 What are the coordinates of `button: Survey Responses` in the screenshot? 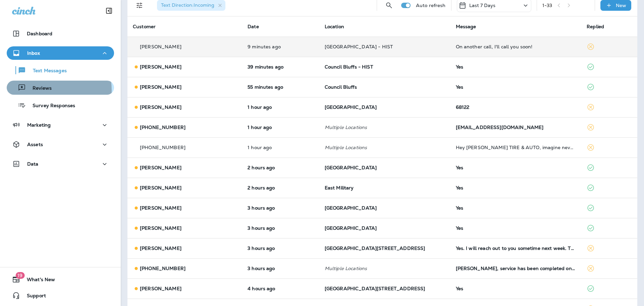 It's located at (61, 105).